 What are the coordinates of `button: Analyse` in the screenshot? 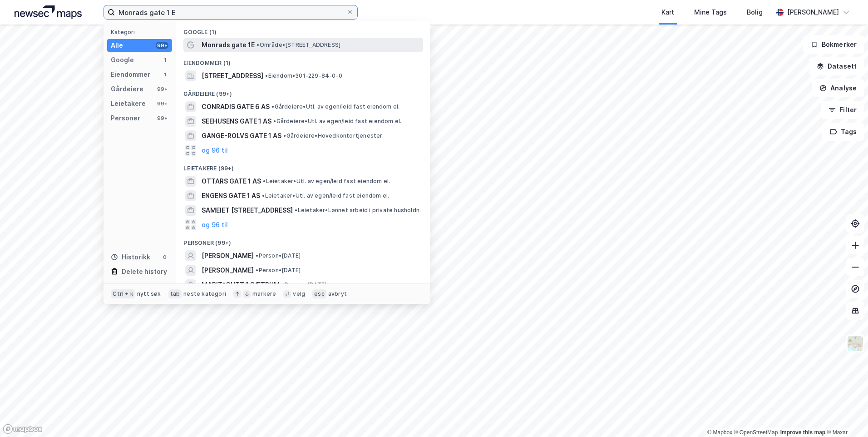 It's located at (839, 88).